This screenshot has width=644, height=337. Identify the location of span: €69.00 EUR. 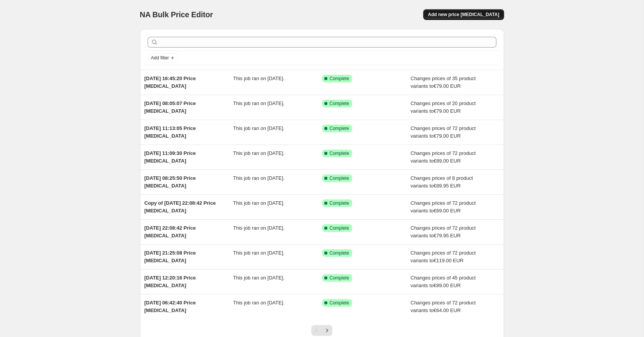
(447, 210).